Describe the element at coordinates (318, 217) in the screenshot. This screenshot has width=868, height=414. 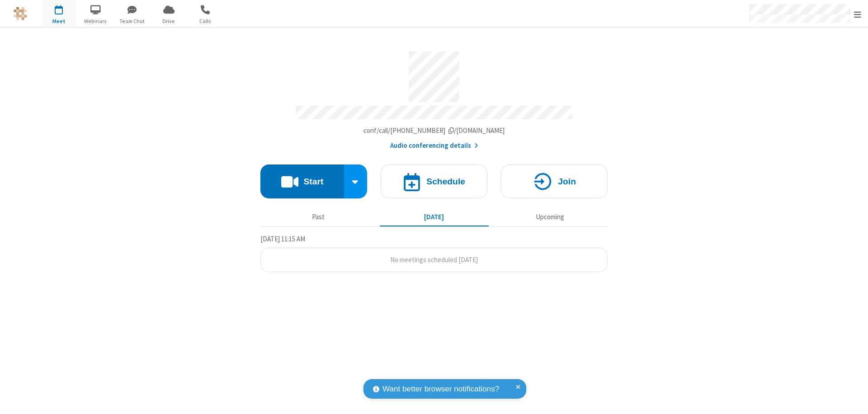
I see `button: Past` at that location.